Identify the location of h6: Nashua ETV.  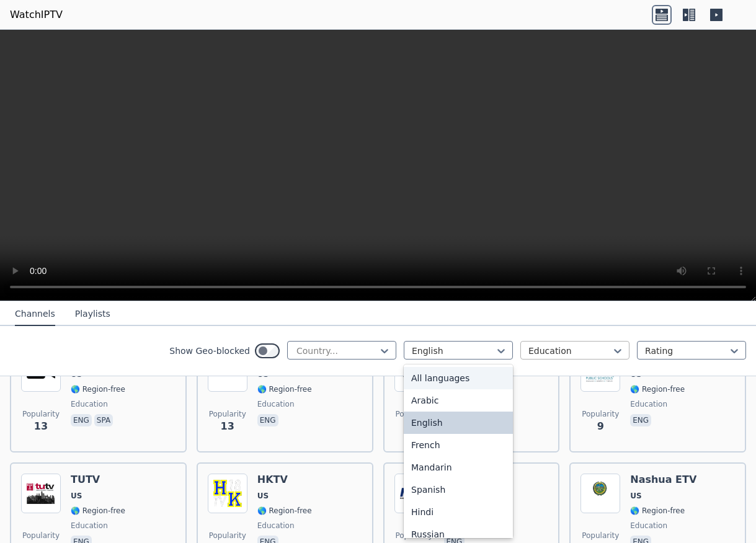
(663, 479).